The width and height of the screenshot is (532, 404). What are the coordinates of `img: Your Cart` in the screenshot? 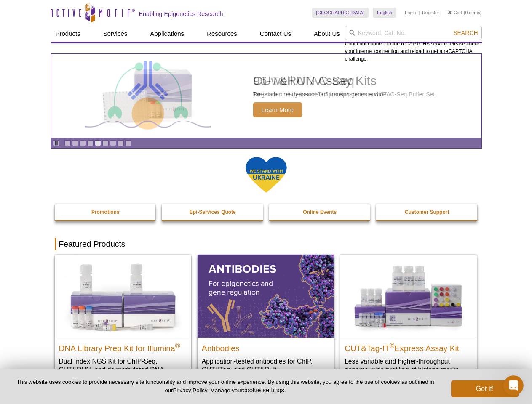 It's located at (449, 12).